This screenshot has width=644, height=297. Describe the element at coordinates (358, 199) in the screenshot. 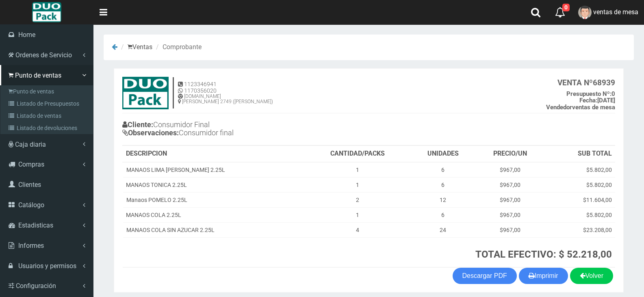

I see `td: 2` at that location.